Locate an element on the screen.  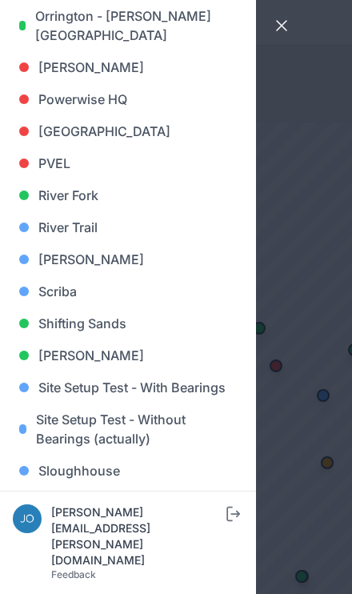
a: River Trail is located at coordinates (128, 227).